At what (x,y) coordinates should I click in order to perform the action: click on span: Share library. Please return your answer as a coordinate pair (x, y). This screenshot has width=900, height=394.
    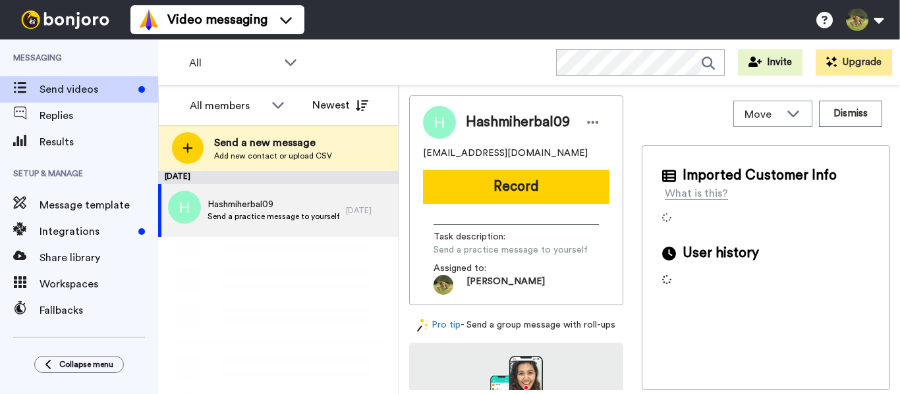
    Looking at the image, I should click on (99, 258).